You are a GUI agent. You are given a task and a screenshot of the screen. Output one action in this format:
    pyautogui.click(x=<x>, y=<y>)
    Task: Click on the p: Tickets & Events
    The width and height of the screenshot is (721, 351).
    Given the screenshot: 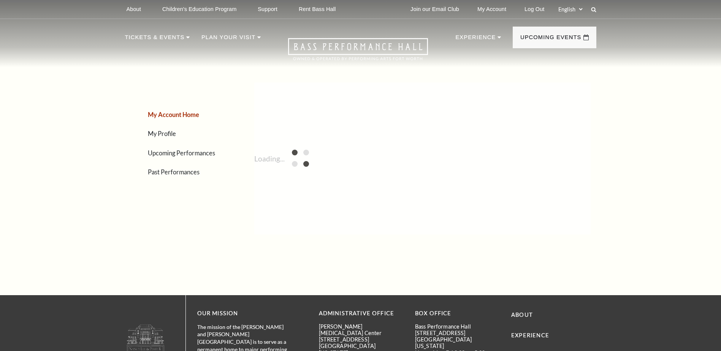 What is the action you would take?
    pyautogui.click(x=155, y=40)
    